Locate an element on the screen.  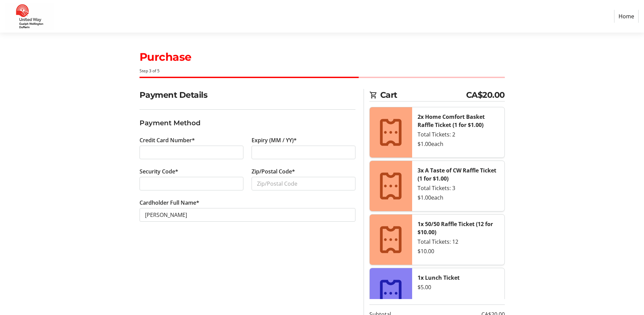
strong: 3x A Taste of CW Raffle Ticket (1 for $1.00) is located at coordinates (457, 174).